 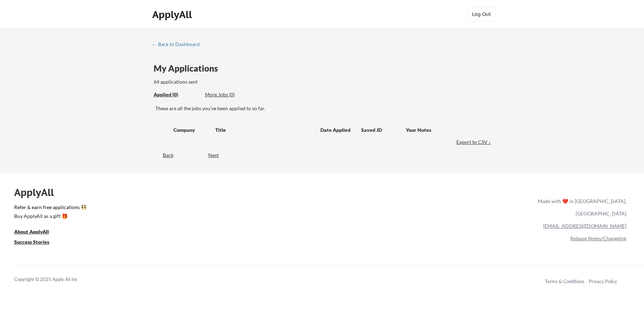 What do you see at coordinates (55, 280) in the screenshot?
I see `div: Copyright © 2025 Apply All Inc` at bounding box center [55, 280].